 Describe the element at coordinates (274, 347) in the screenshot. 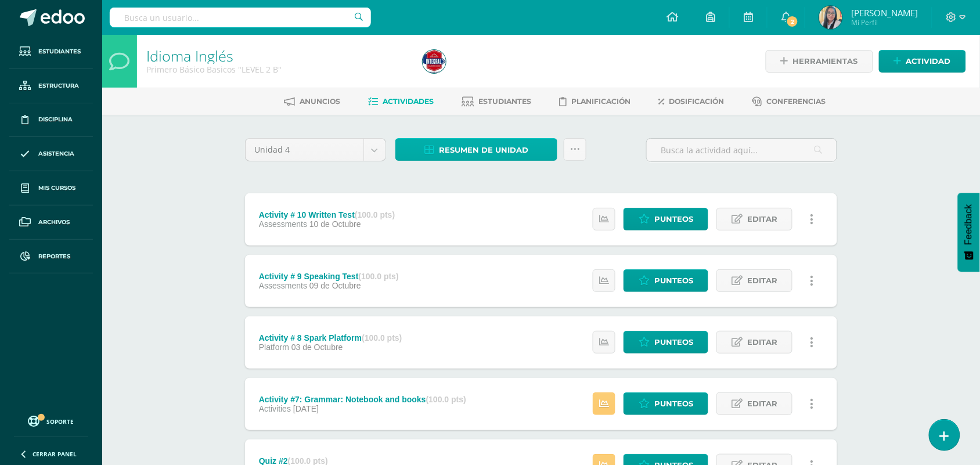

I see `span: Platform` at that location.